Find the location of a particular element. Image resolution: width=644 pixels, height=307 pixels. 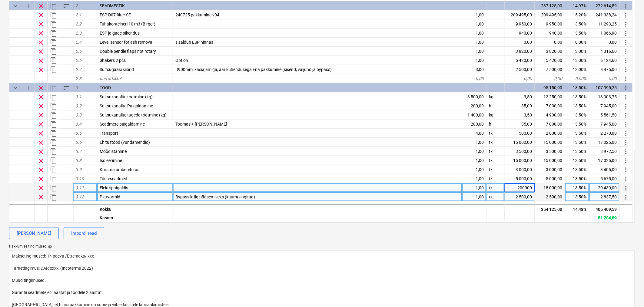

span: 3.4 is located at coordinates (79, 124).